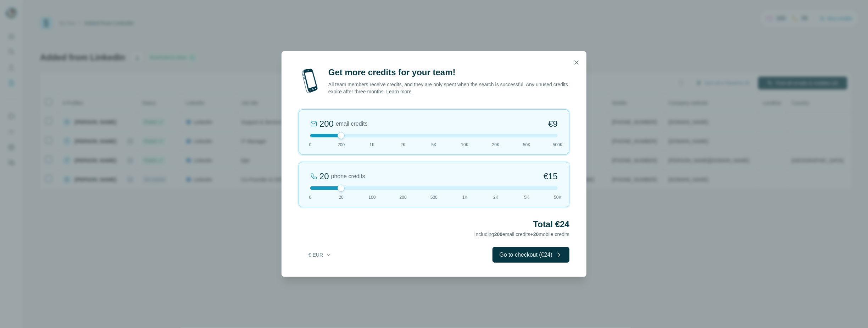 The width and height of the screenshot is (868, 328). What do you see at coordinates (372, 197) in the screenshot?
I see `span: 100` at bounding box center [372, 197].